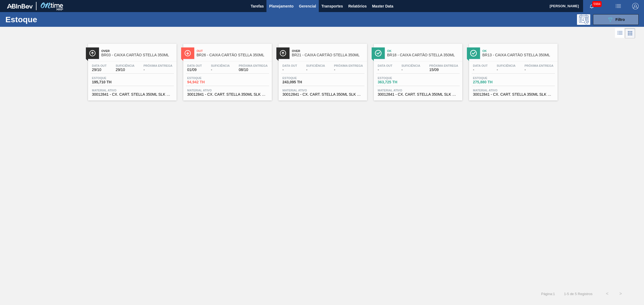 The width and height of the screenshot is (644, 305). What do you see at coordinates (548, 294) in the screenshot?
I see `span: Página : 1` at bounding box center [548, 294].